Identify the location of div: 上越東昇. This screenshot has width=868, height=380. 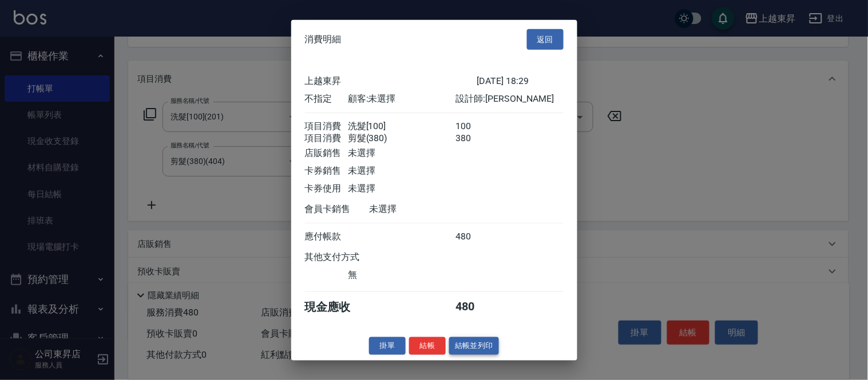
(391, 81).